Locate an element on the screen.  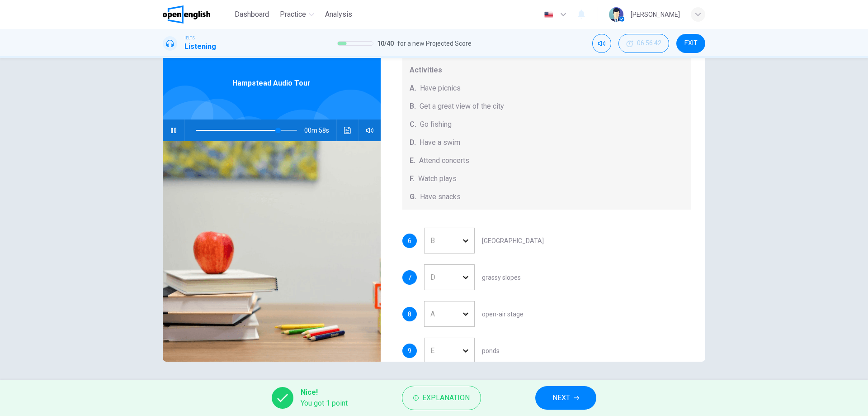
span: Dashboard is located at coordinates (252, 14).